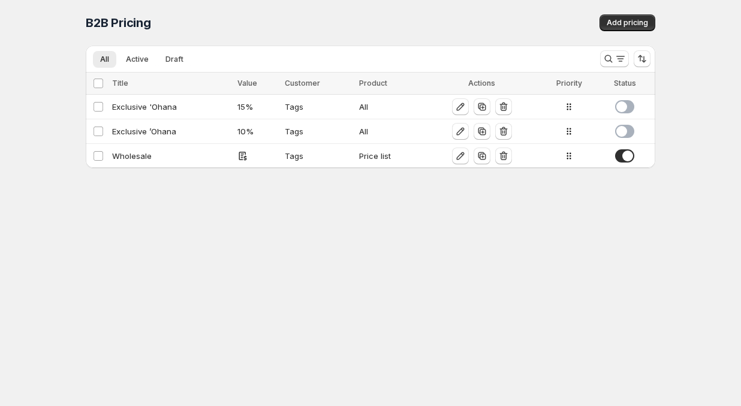  Describe the element at coordinates (642, 59) in the screenshot. I see `button: Sort the results` at that location.